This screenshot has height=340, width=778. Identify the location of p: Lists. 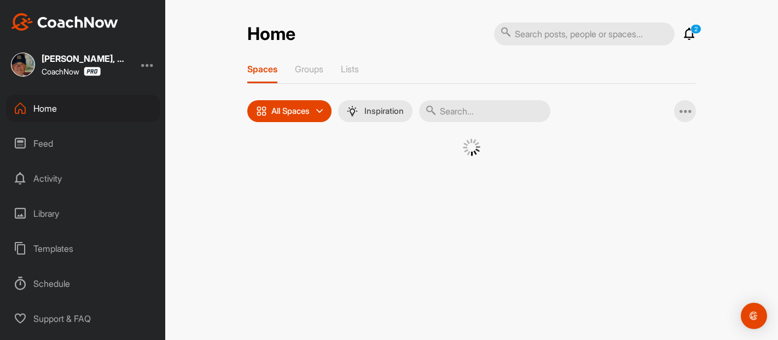
(350, 69).